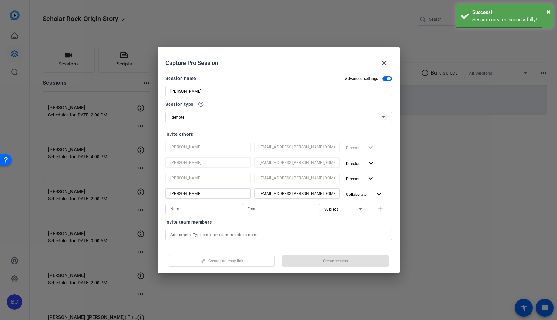 The height and width of the screenshot is (320, 557). What do you see at coordinates (548, 12) in the screenshot?
I see `button: Close` at bounding box center [548, 12].